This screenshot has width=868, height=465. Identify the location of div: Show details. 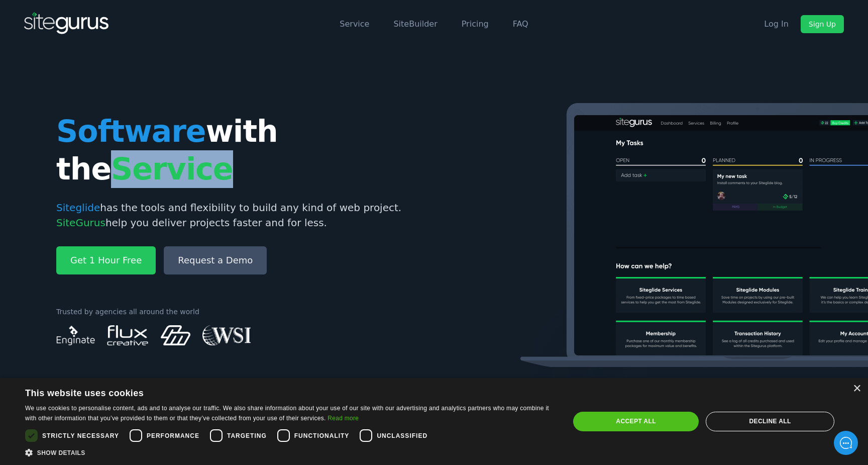
(289, 452).